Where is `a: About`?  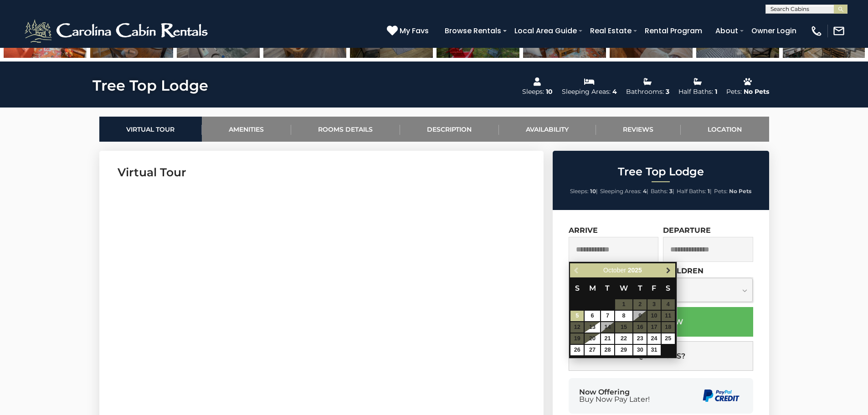
a: About is located at coordinates (727, 31).